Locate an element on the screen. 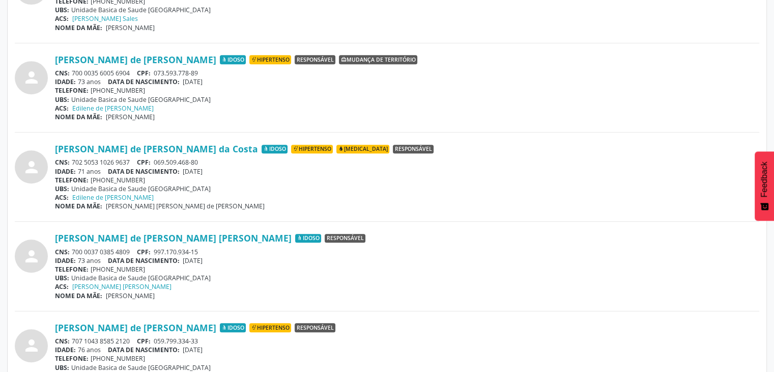 The image size is (774, 372). span: Mudança de território is located at coordinates (378, 60).